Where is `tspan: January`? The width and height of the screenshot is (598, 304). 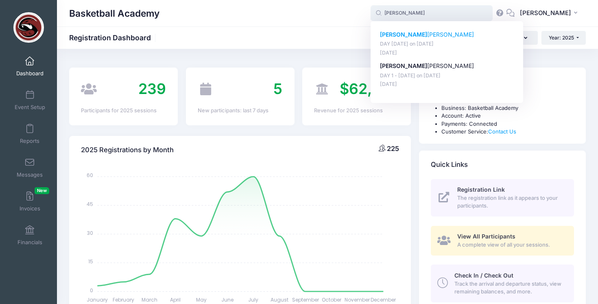 tspan: January is located at coordinates (98, 299).